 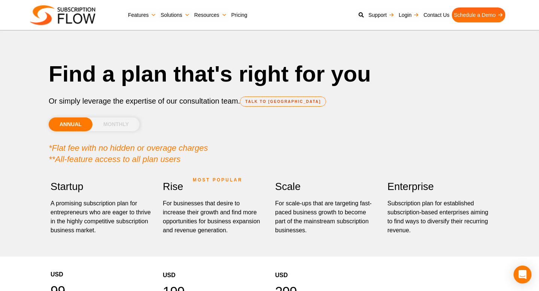 I want to click on h2: Enterprise, so click(x=438, y=187).